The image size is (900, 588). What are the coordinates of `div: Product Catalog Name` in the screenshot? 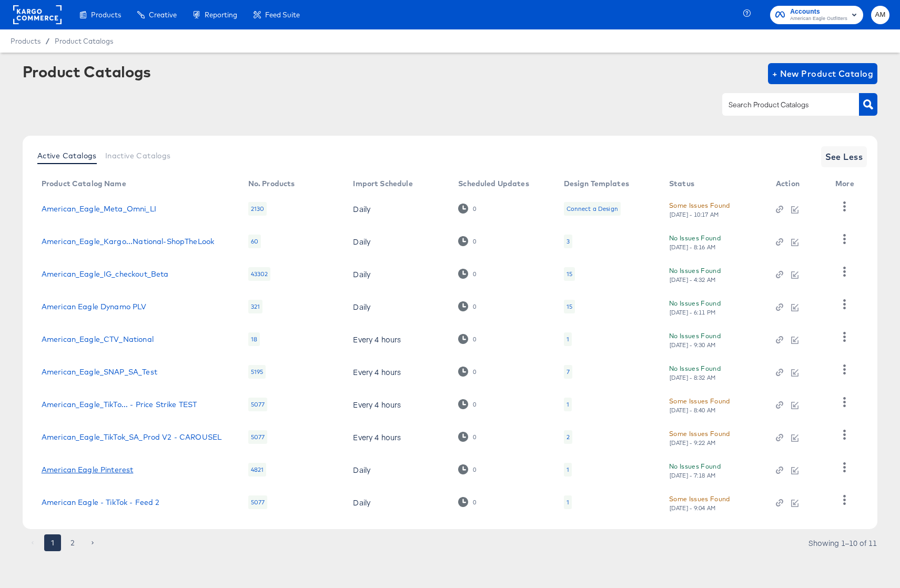 It's located at (84, 184).